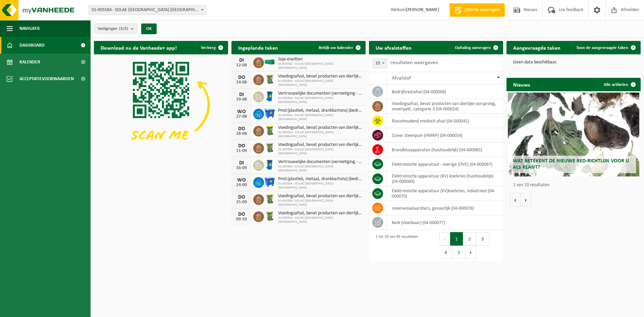 The image size is (644, 317). I want to click on td: brandblusapparaten (huishoudelijk) (04-000065), so click(444, 149).